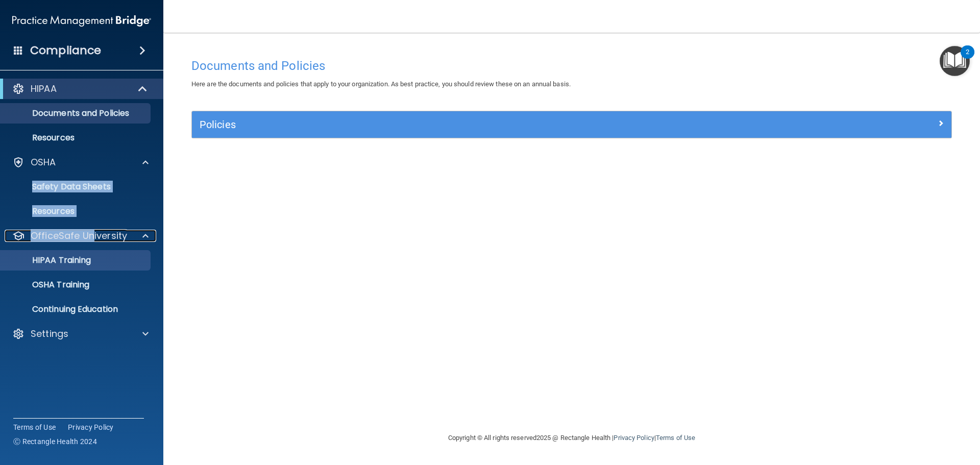 The height and width of the screenshot is (465, 980). Describe the element at coordinates (572, 66) in the screenshot. I see `h4: Documents and Policies` at that location.